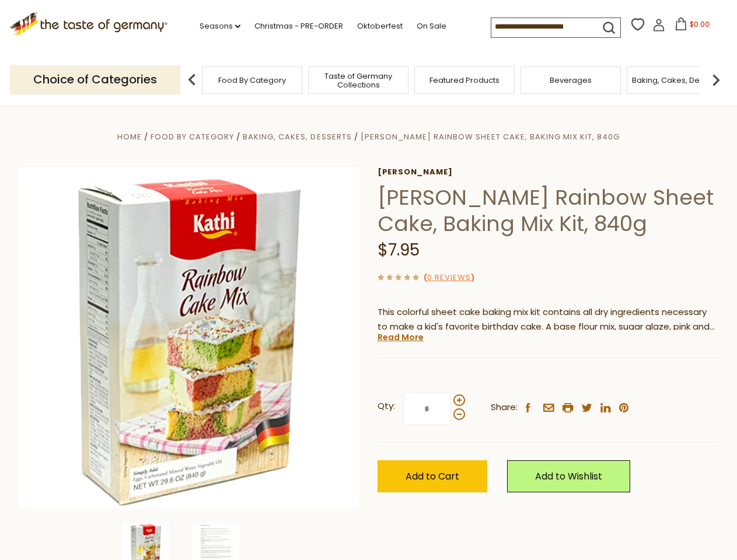  Describe the element at coordinates (427, 409) in the screenshot. I see `input: Qty:` at that location.